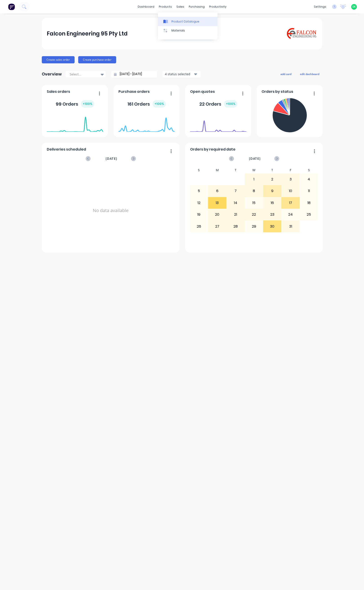 This screenshot has width=364, height=590. Describe the element at coordinates (134, 91) in the screenshot. I see `span: Purchase orders` at that location.